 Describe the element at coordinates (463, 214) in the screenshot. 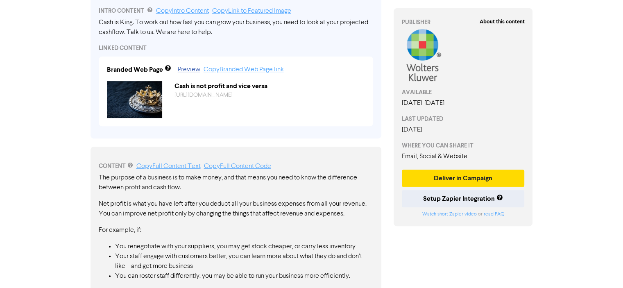

I see `div: or` at that location.